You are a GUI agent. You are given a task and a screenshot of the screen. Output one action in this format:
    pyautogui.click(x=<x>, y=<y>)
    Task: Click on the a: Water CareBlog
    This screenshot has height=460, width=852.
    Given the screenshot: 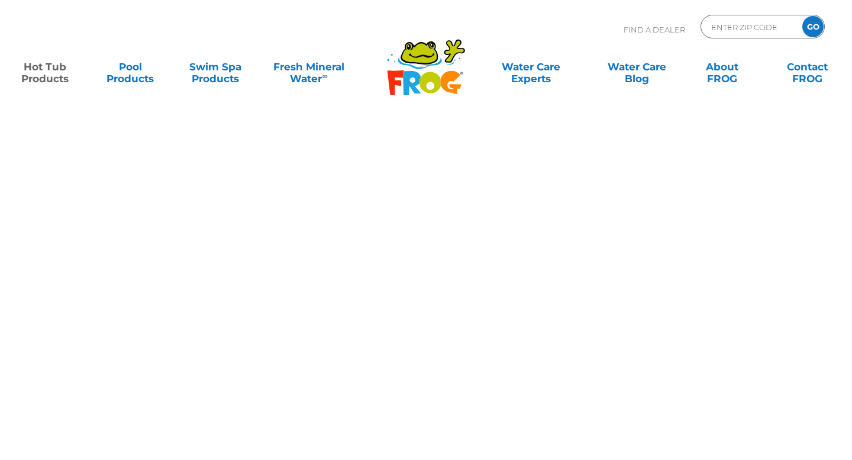 What is the action you would take?
    pyautogui.click(x=637, y=67)
    